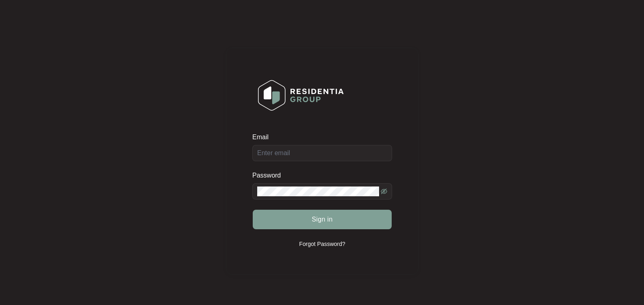 This screenshot has height=305, width=644. What do you see at coordinates (322, 219) in the screenshot?
I see `button: Sign in` at bounding box center [322, 219].